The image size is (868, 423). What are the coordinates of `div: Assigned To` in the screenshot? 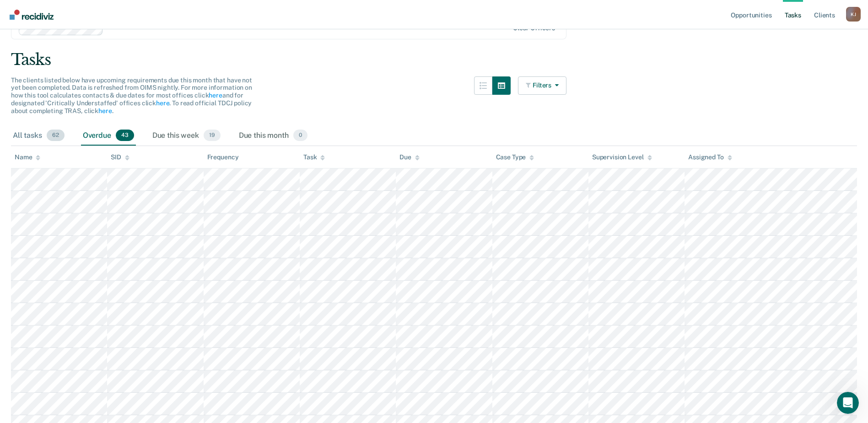 It's located at (710, 157).